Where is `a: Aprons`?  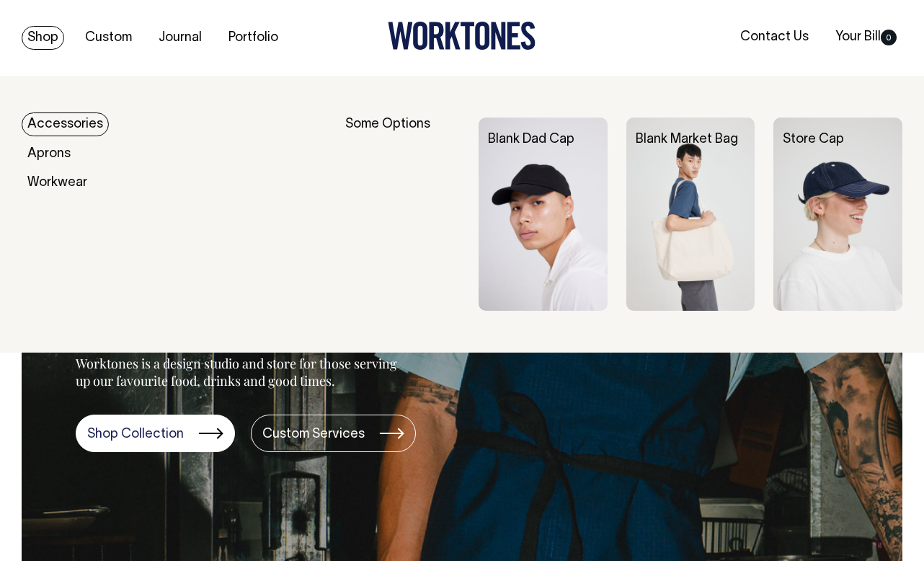
a: Aprons is located at coordinates (49, 153).